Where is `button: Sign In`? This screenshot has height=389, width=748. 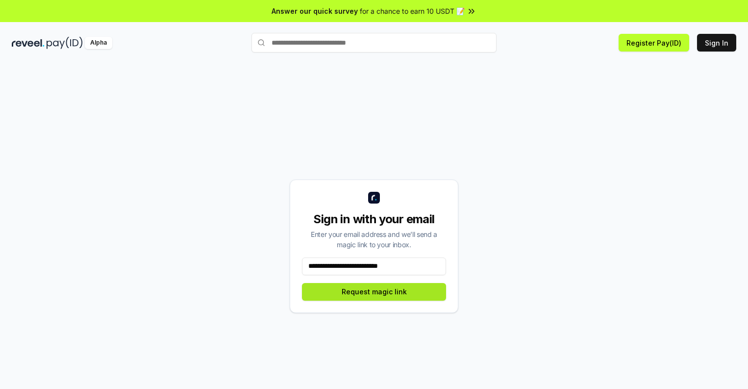
button: Sign In is located at coordinates (717, 43).